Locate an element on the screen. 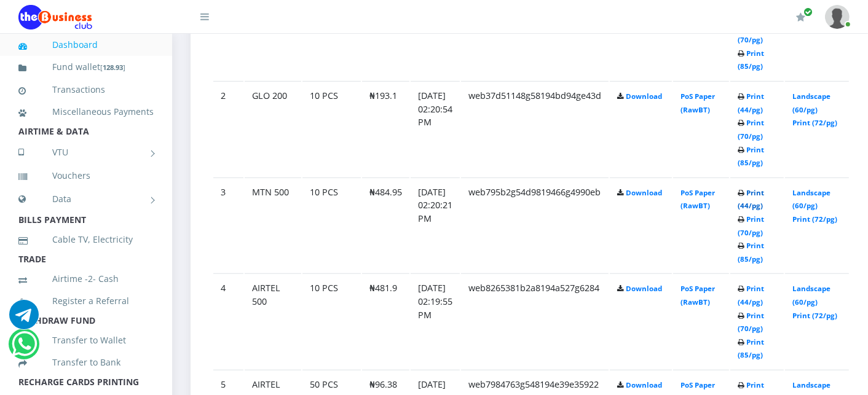 The height and width of the screenshot is (395, 868). b: 128.93 is located at coordinates (113, 67).